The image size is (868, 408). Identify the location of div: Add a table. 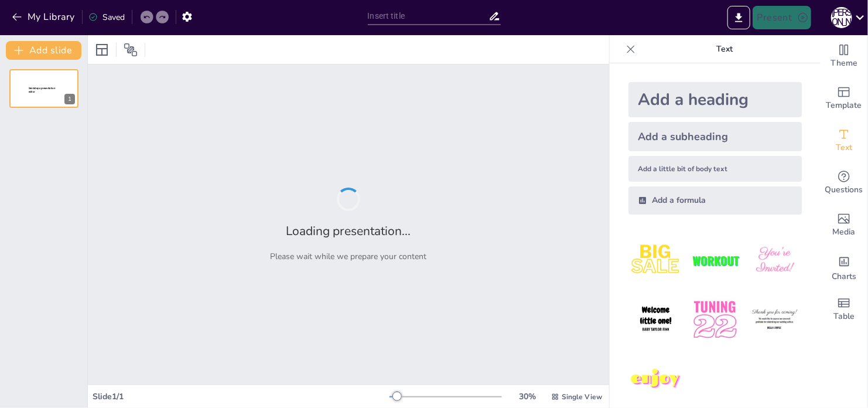
(844, 309).